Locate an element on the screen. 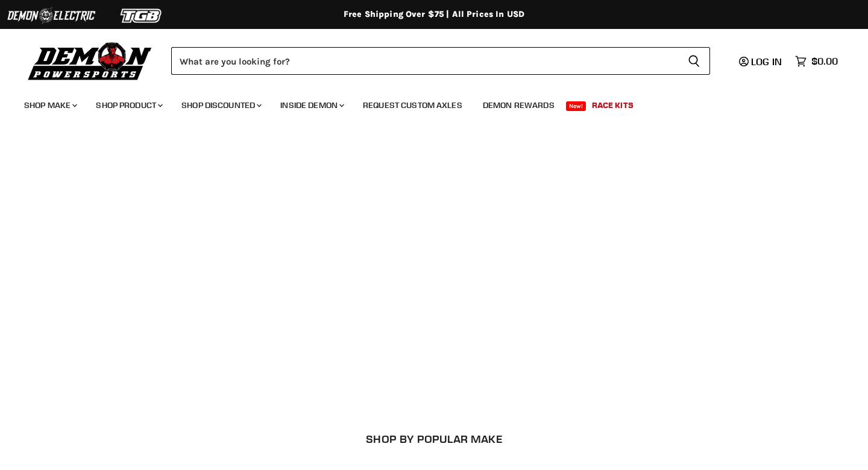  a: Request Custom Axles is located at coordinates (413, 105).